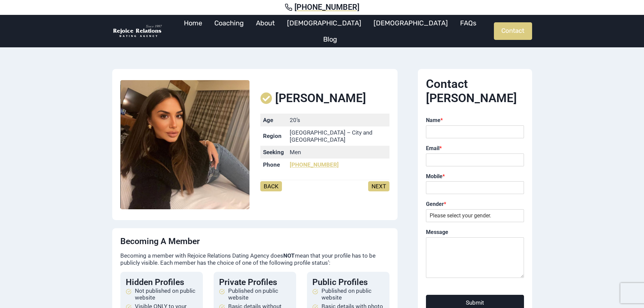  I want to click on td: 20’s, so click(338, 119).